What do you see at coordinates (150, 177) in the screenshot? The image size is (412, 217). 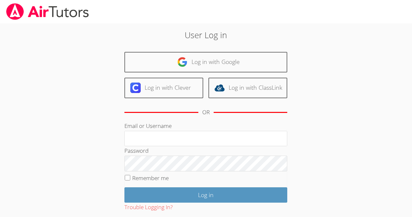 I see `label: Remember me` at bounding box center [150, 177].